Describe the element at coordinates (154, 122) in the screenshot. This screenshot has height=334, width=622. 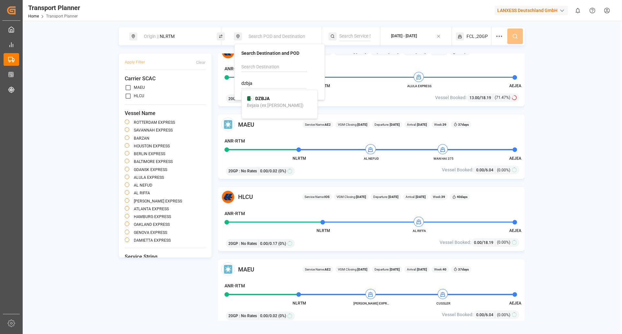
I see `label: ROTTERDAM EXPRESS` at that location.